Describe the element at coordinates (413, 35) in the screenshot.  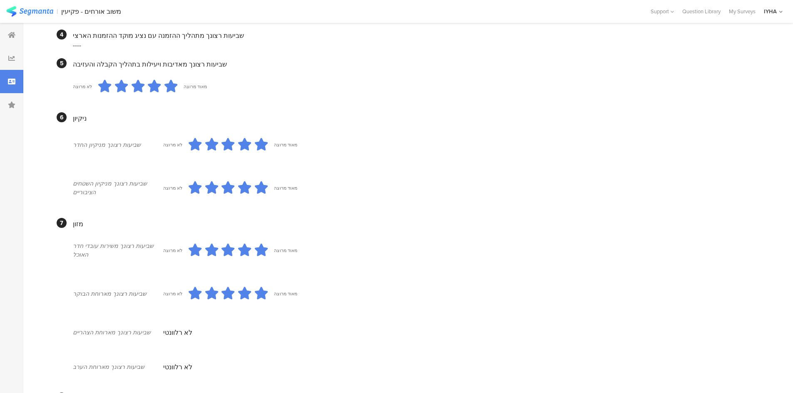
I see `div: שביעות רצונך מתהליך ההזמנה עם נציג מוקד ההזמנות הארצי` at that location.